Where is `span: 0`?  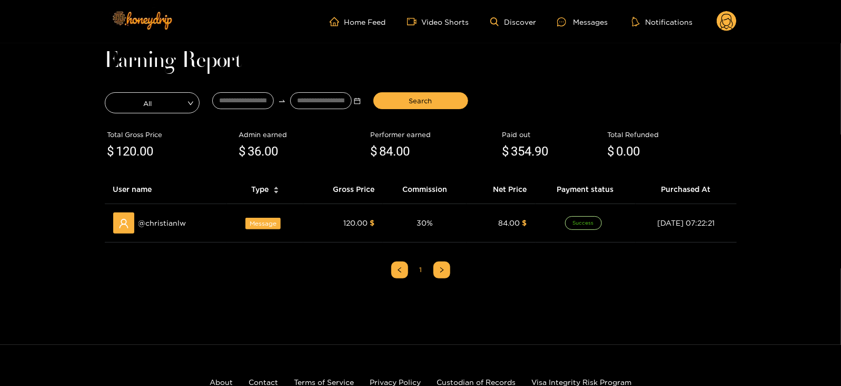 span: 0 is located at coordinates (620, 151).